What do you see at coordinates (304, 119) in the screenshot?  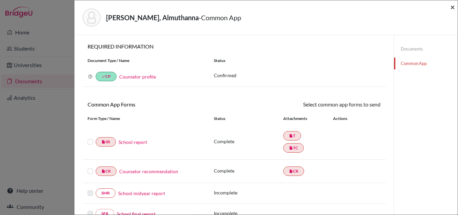 I see `div: Attachments` at bounding box center [304, 119].